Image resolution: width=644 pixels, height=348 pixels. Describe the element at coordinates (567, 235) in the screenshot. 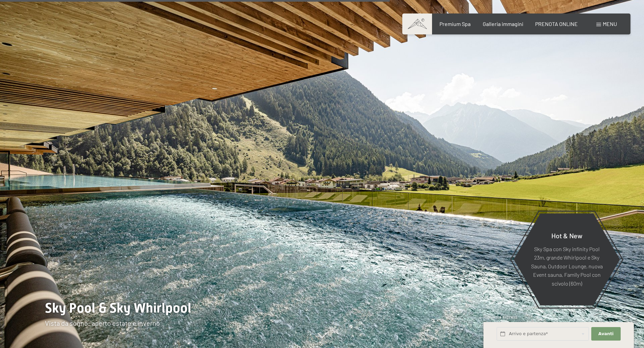

I see `span: Hot & New` at that location.